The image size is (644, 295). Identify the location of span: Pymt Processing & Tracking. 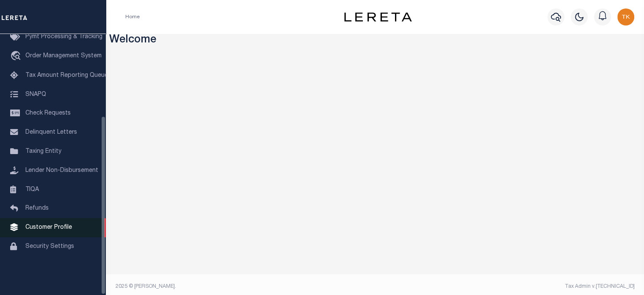
(64, 37).